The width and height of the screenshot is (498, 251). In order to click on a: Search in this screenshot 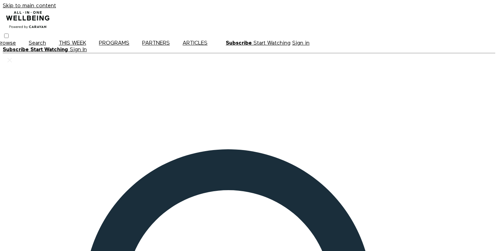, I will do `click(40, 43)`.